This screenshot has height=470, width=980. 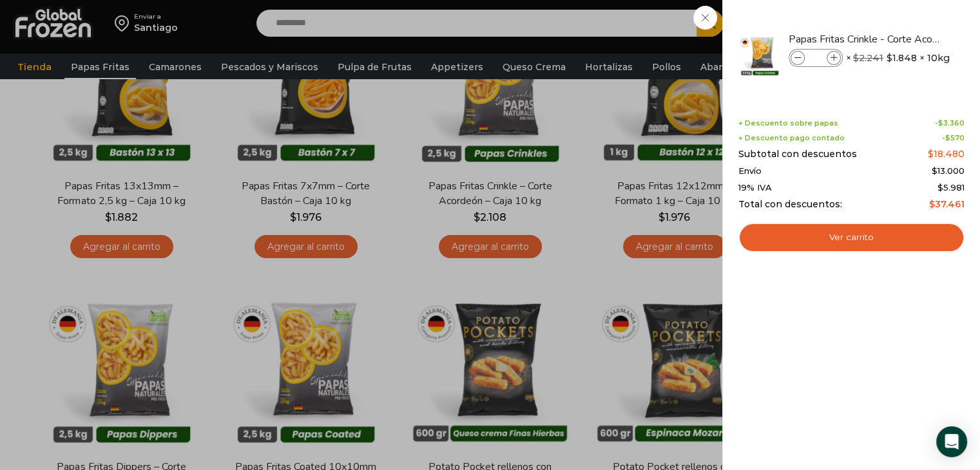 What do you see at coordinates (755, 188) in the screenshot?
I see `span: 19% IVA` at bounding box center [755, 188].